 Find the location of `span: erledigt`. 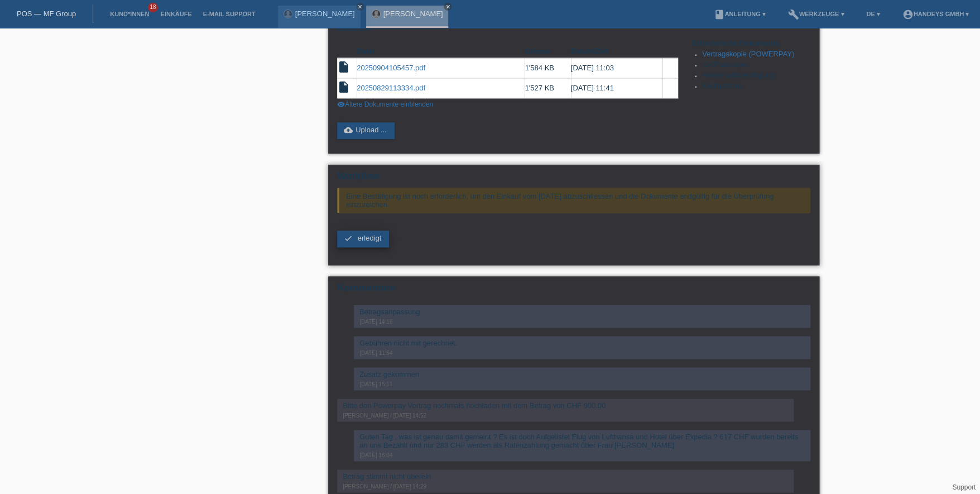

span: erledigt is located at coordinates (370, 237).